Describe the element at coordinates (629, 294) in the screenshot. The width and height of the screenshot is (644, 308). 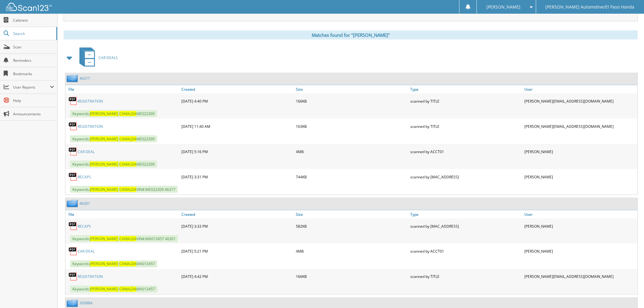
I see `div: Chat Widget` at that location.